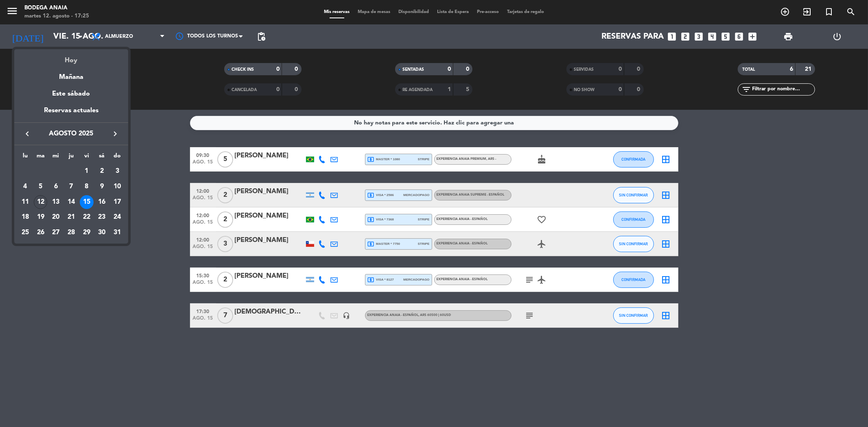  Describe the element at coordinates (41, 218) in the screenshot. I see `td: 19 de agosto de 2025` at that location.